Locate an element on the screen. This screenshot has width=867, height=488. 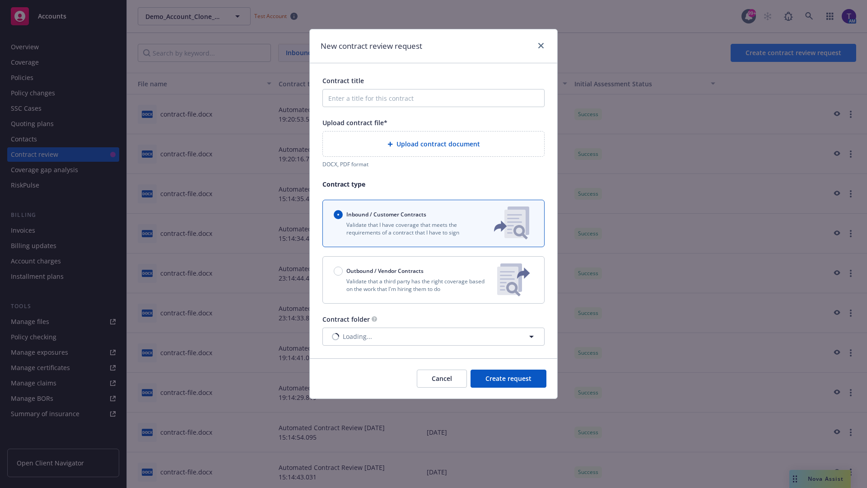
input: Enter a title for this contract is located at coordinates (434, 98).